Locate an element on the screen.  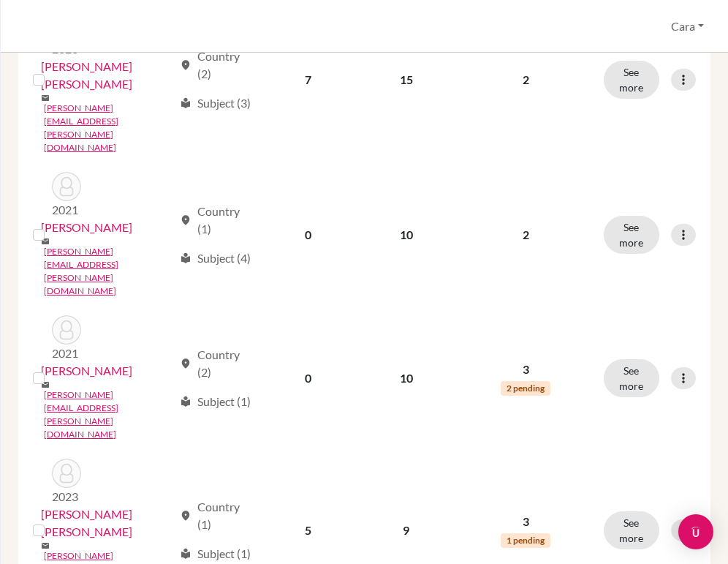
p: 2023 is located at coordinates (66, 496).